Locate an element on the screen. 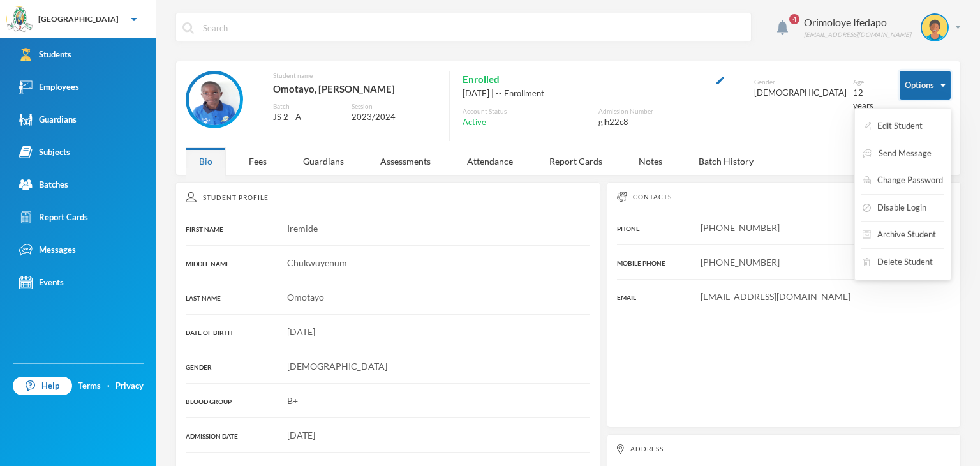 This screenshot has height=466, width=980. div: glh22c8 is located at coordinates (663, 123).